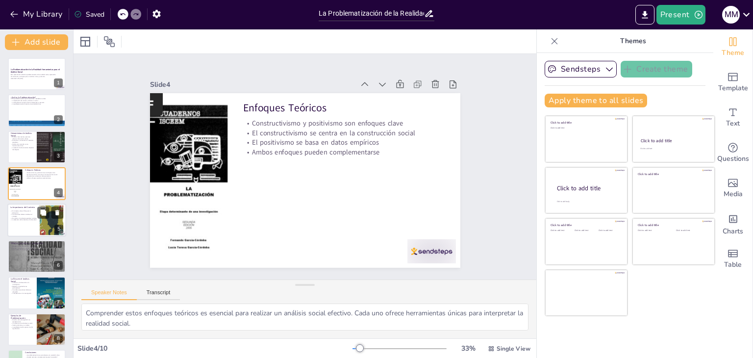 The image size is (753, 358). Describe the element at coordinates (58, 120) in the screenshot. I see `div: 2` at that location.